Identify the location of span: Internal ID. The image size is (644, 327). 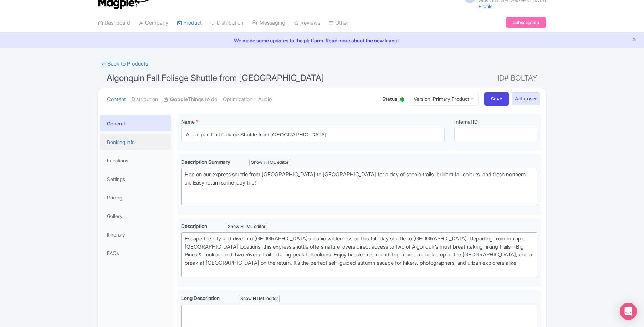
(466, 122).